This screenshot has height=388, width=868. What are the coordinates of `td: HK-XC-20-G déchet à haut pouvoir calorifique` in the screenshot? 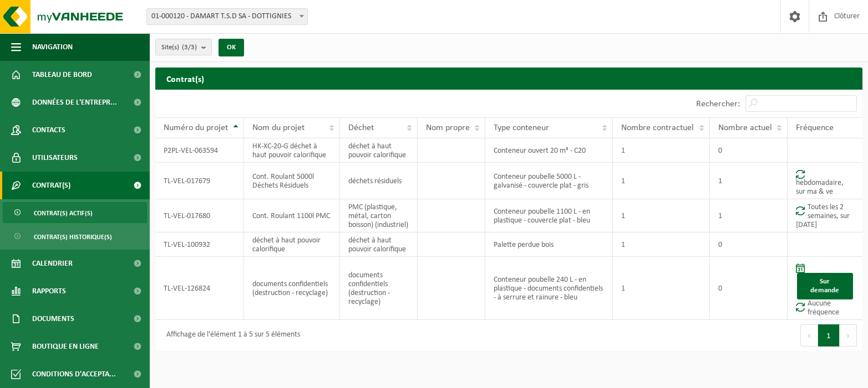 It's located at (292, 151).